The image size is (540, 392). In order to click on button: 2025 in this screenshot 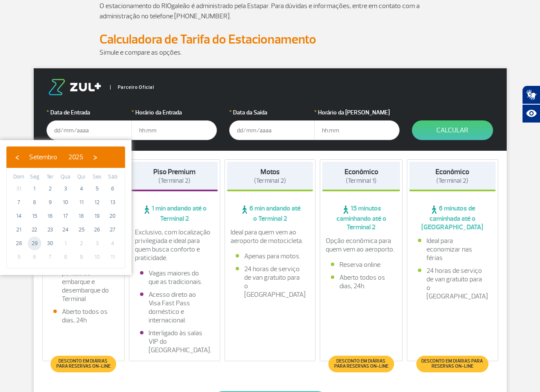, I will do `click(76, 157)`.